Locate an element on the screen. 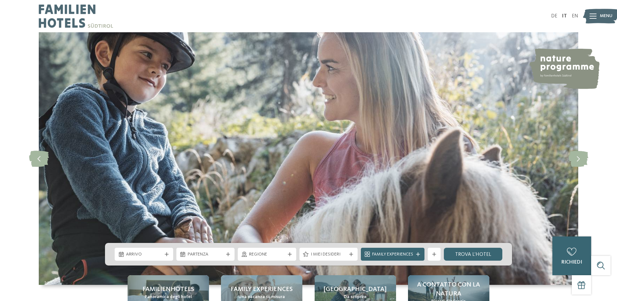  span: richiedi is located at coordinates (571, 262).